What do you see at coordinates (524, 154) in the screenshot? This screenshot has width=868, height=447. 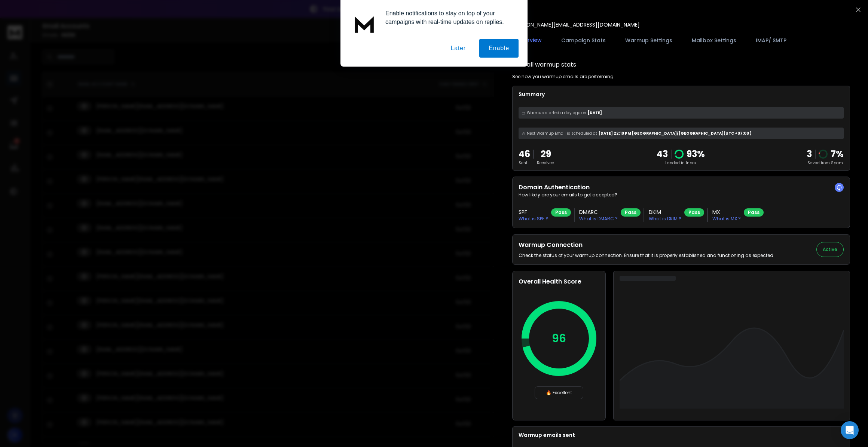 I see `p: 46` at bounding box center [524, 154].